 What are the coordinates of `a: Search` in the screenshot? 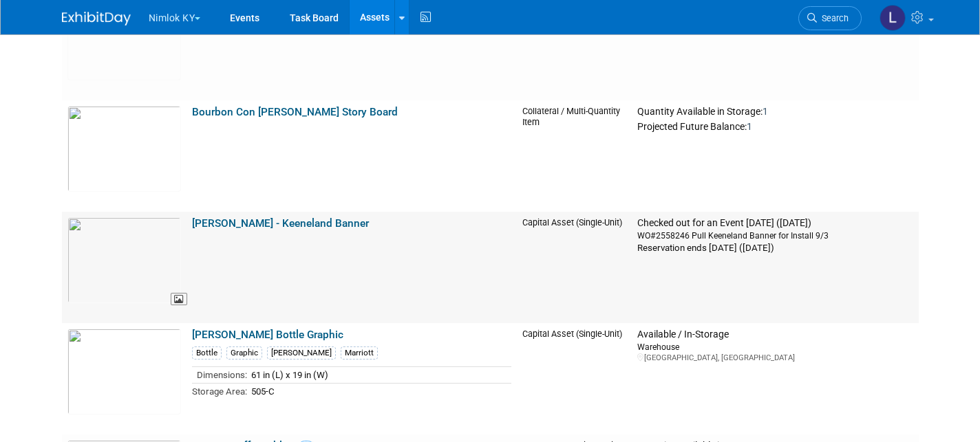 It's located at (830, 18).